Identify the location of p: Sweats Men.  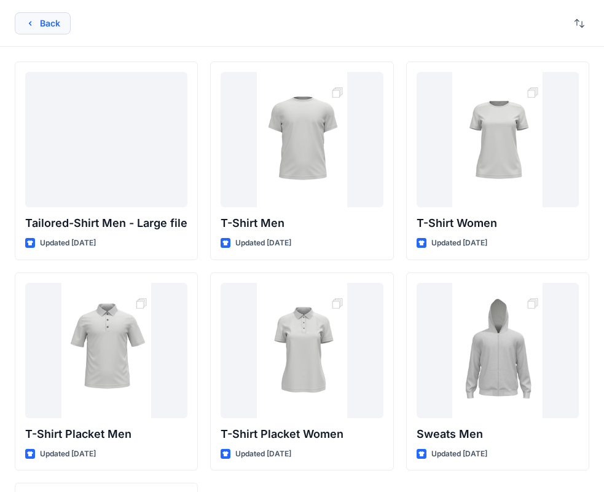
(498, 434).